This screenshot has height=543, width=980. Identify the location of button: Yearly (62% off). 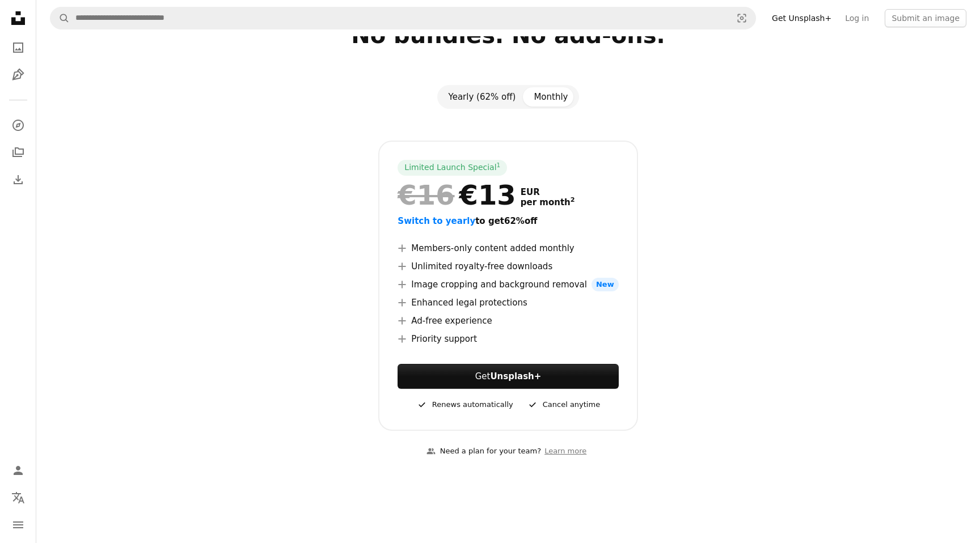
(482, 97).